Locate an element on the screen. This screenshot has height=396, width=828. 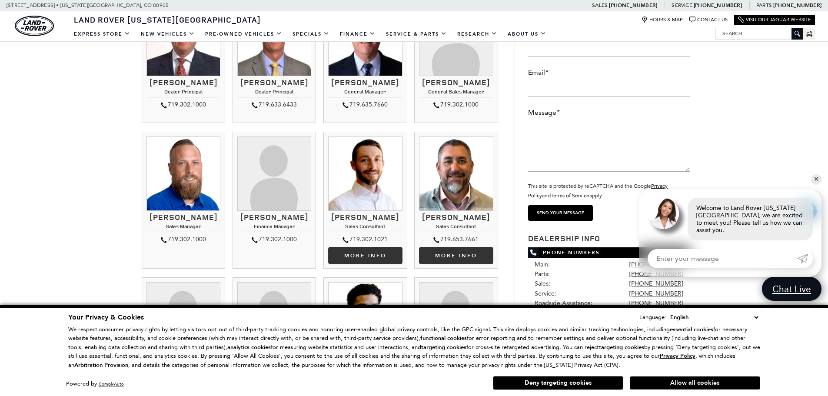
a: Pre-Owned Vehicles is located at coordinates (243, 34).